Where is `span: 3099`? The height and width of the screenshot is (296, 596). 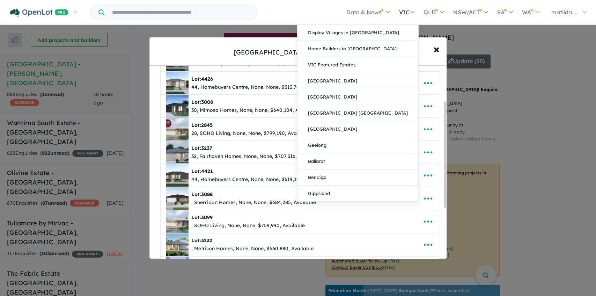 span: 3099 is located at coordinates (207, 217).